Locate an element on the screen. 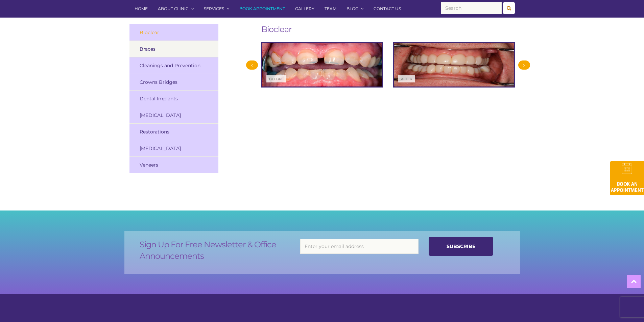 The width and height of the screenshot is (644, 322). a: Dental Implants is located at coordinates (174, 98).